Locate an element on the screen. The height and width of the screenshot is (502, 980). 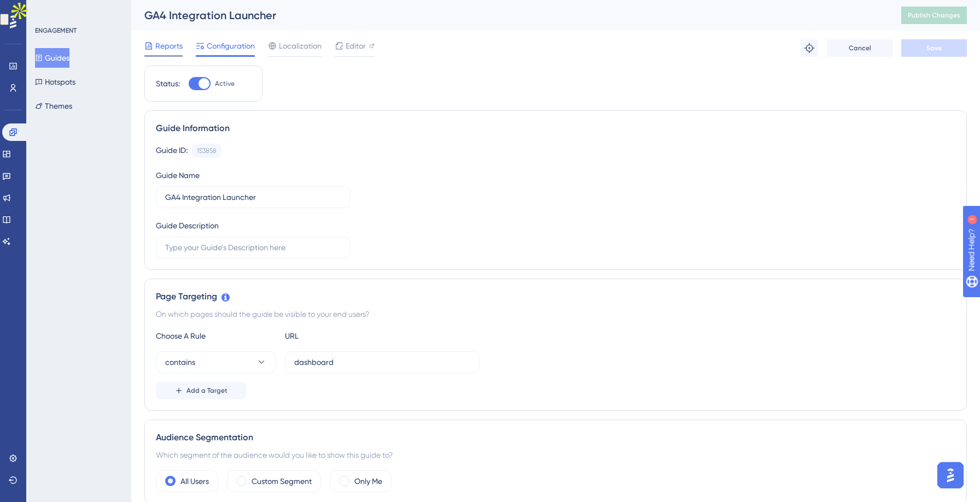
input: Type your Guide’s Description here is located at coordinates (253, 247).